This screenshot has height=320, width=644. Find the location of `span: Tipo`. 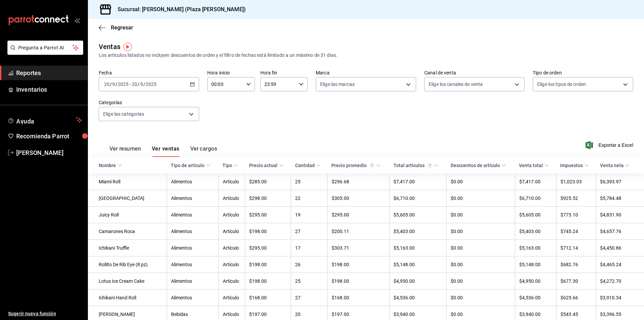

span: Tipo is located at coordinates (230, 165).